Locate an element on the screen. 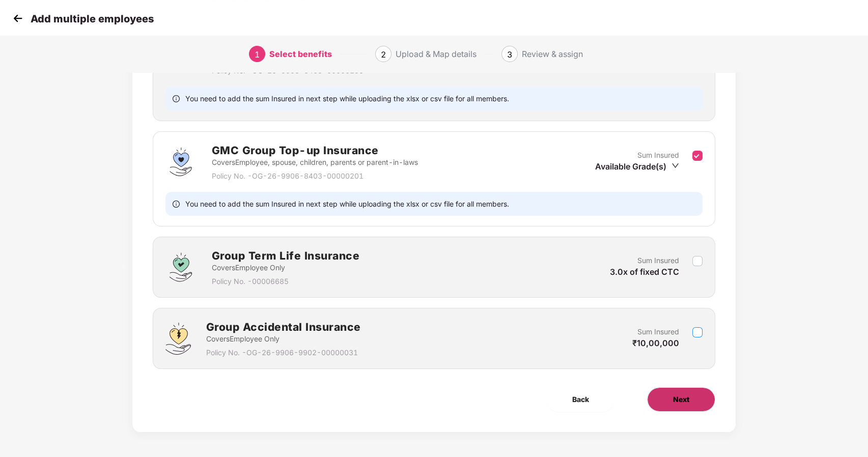  p: Policy No. - OG-26-9906-9902-00000031 is located at coordinates (284, 353).